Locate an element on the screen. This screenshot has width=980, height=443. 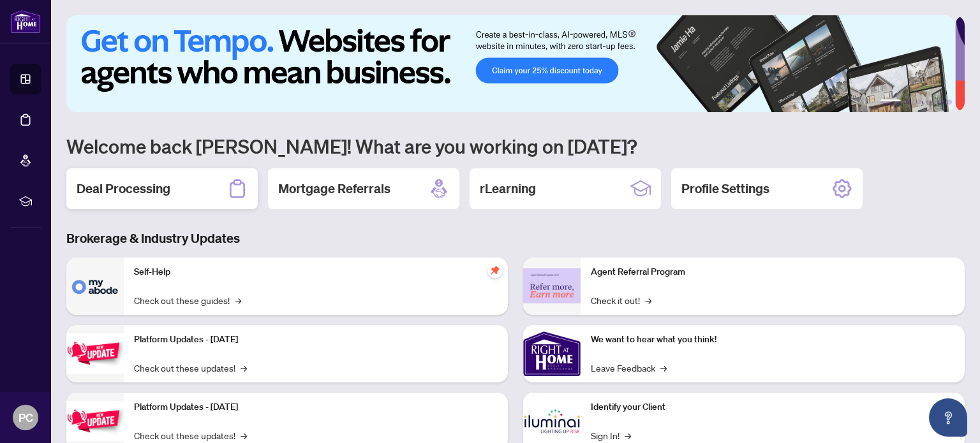
img: We want to hear what you think! is located at coordinates (551, 354).